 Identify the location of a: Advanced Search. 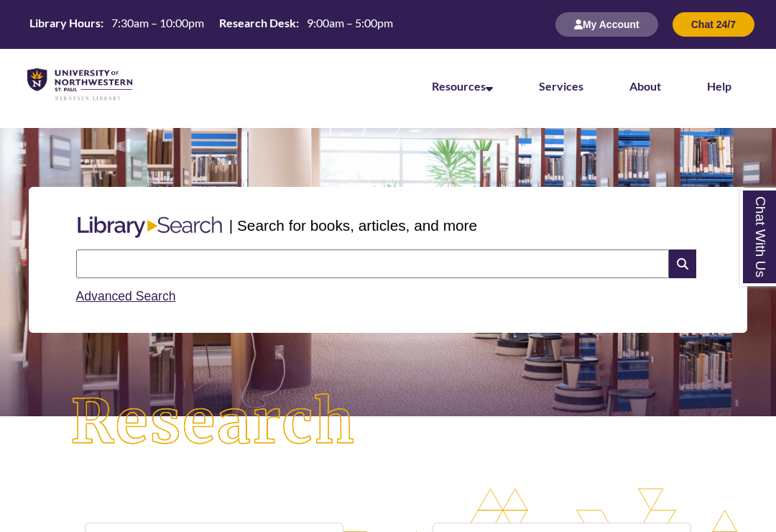
(126, 297).